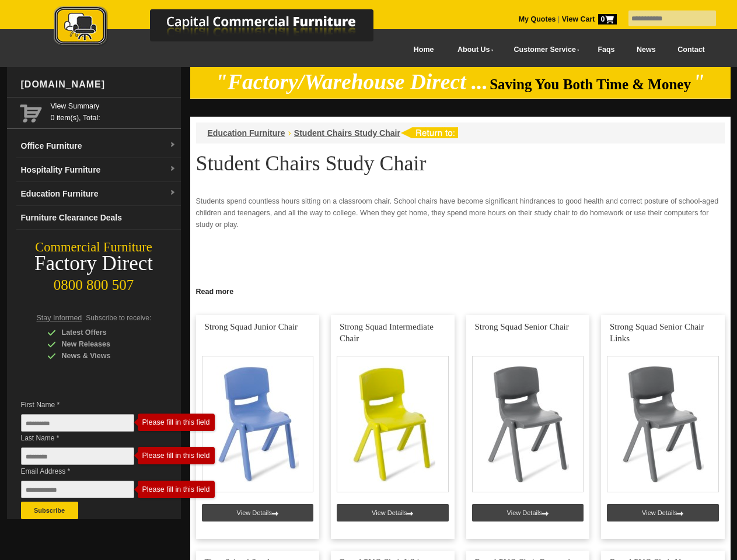  Describe the element at coordinates (103, 344) in the screenshot. I see `div: New Releases` at that location.